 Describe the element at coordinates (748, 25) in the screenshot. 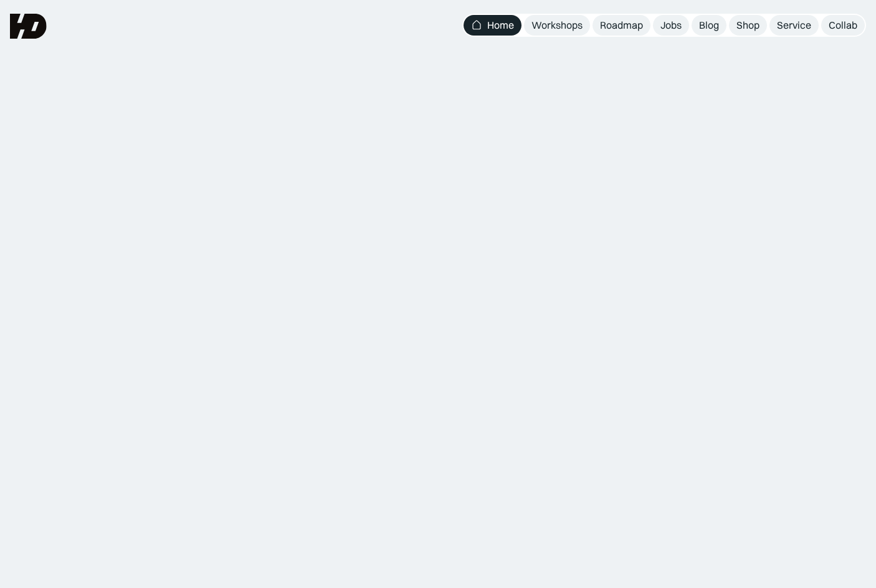

I see `a: Shop` at that location.